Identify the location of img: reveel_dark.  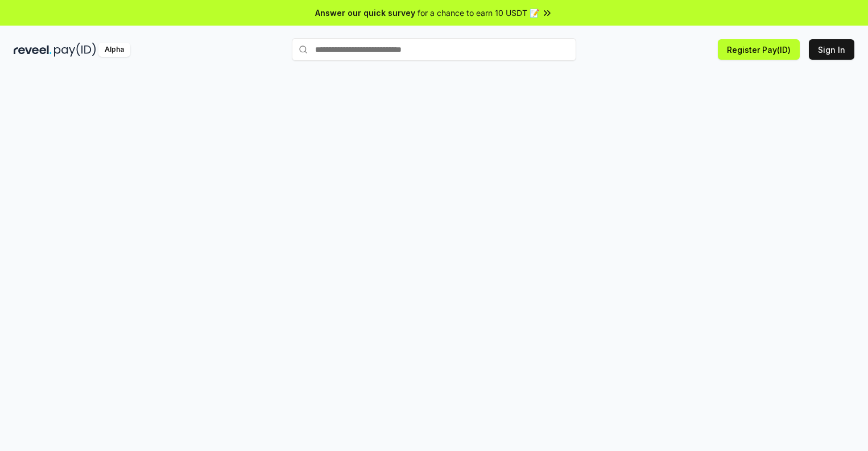
(33, 50).